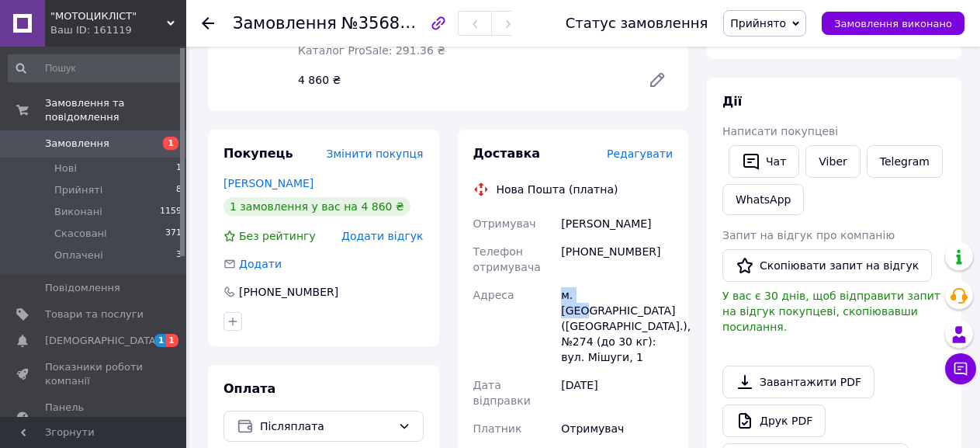 The height and width of the screenshot is (448, 980). I want to click on span: Адреса, so click(494, 295).